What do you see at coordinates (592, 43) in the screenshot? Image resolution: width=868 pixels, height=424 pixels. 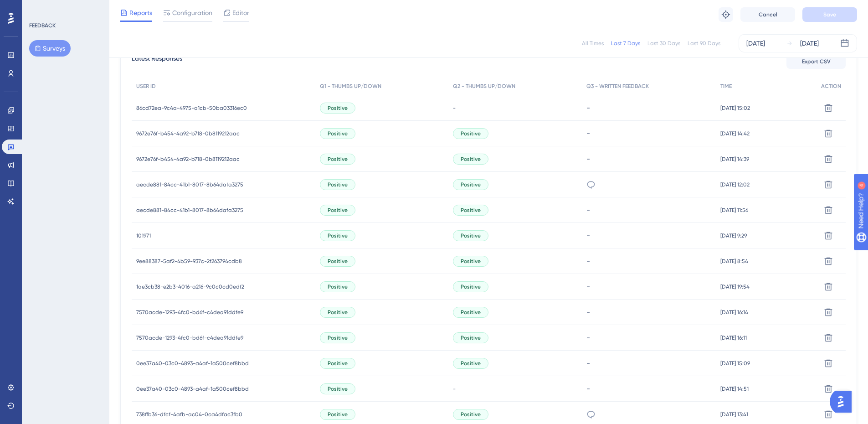 I see `div: All Times` at bounding box center [592, 43].